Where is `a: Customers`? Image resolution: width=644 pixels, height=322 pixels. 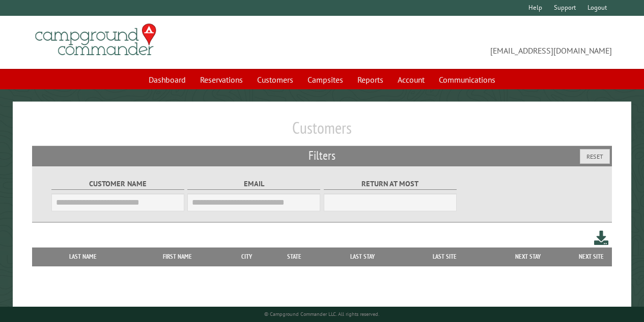
a: Customers is located at coordinates (275, 79).